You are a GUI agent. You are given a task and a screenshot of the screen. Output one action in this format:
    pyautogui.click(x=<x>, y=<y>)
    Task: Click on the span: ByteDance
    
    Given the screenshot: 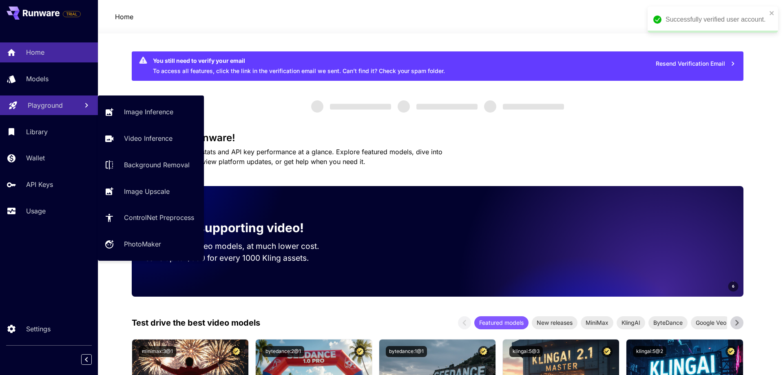 What is the action you would take?
    pyautogui.click(x=668, y=322)
    